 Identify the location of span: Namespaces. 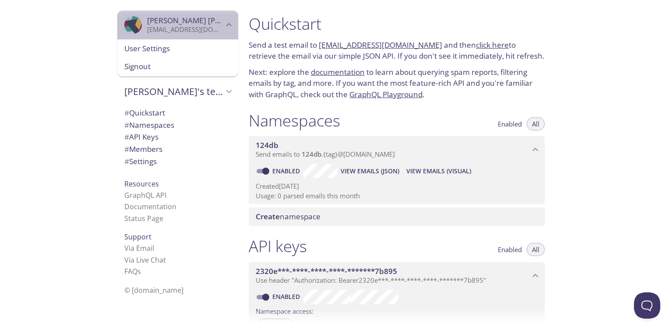
(149, 125).